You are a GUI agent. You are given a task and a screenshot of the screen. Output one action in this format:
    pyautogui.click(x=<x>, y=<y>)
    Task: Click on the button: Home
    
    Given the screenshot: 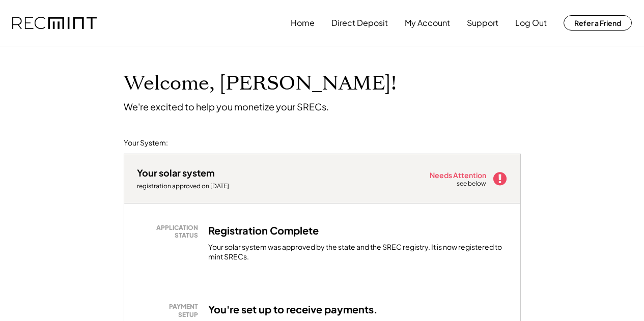 What is the action you would take?
    pyautogui.click(x=302, y=23)
    